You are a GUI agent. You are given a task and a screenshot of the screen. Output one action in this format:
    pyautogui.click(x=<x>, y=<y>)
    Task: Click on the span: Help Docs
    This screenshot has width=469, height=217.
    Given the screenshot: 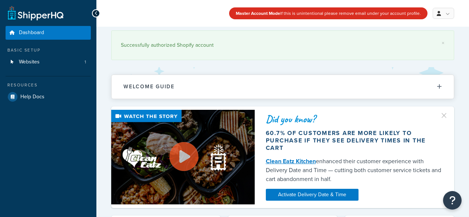 What is the action you would take?
    pyautogui.click(x=32, y=97)
    